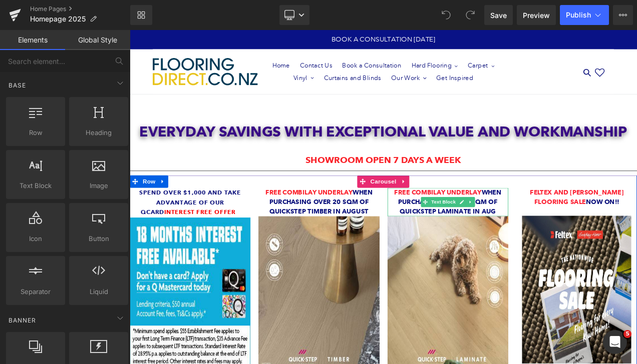  What do you see at coordinates (533, 200) in the screenshot?
I see `b: NOW ON!!` at bounding box center [533, 200].